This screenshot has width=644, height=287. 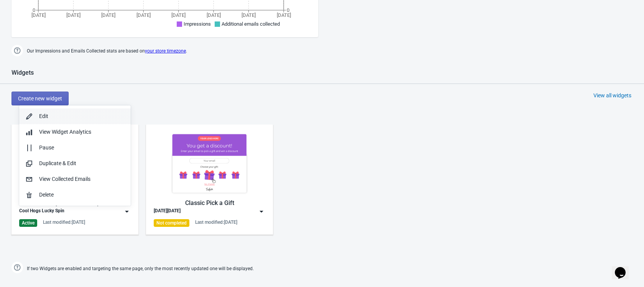 I want to click on img: gift_game.jpg, so click(x=209, y=163).